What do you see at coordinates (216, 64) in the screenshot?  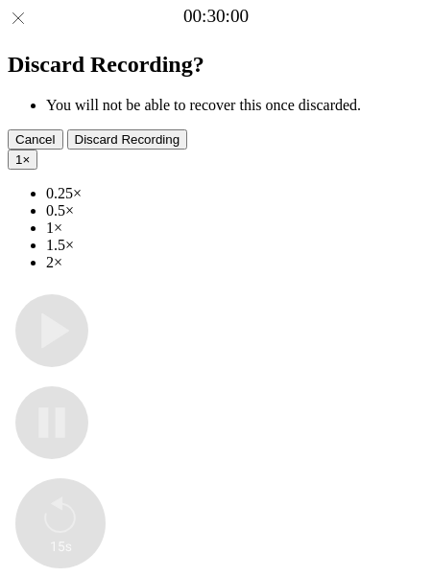 I see `h2: Discard Recording?` at bounding box center [216, 64].